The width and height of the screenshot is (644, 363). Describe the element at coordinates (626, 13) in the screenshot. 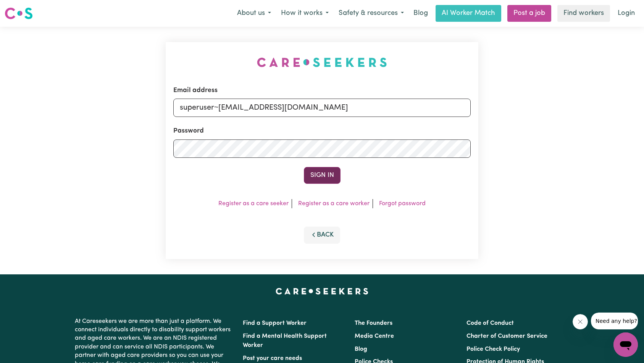

I see `a: Login` at that location.